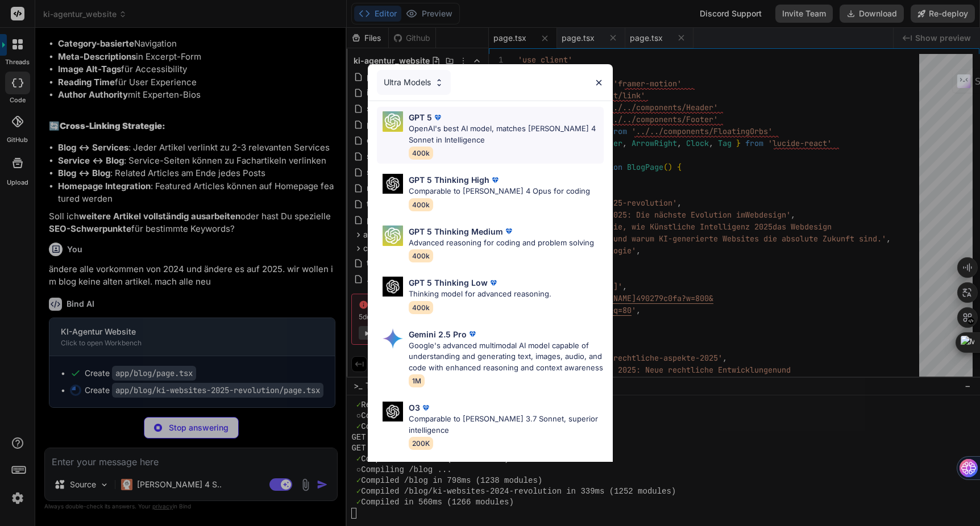  Describe the element at coordinates (414, 83) in the screenshot. I see `div: Ultra Models` at that location.